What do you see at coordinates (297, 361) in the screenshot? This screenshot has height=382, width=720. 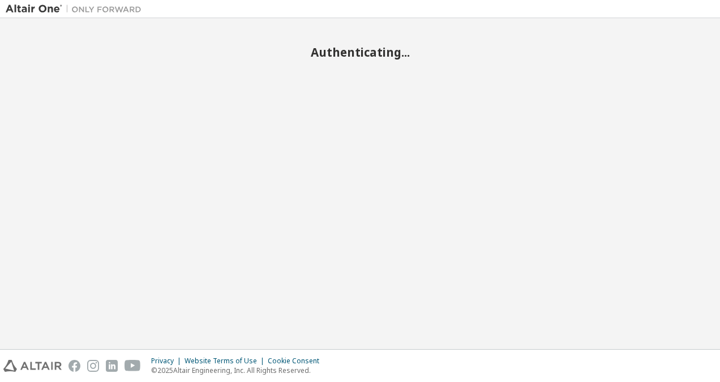 I see `div: Cookie Consent` at bounding box center [297, 361].